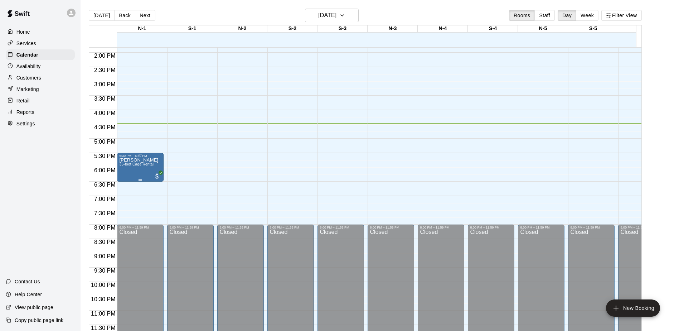 Image resolution: width=679 pixels, height=331 pixels. Describe the element at coordinates (105, 199) in the screenshot. I see `span: 7:00 PM` at that location.